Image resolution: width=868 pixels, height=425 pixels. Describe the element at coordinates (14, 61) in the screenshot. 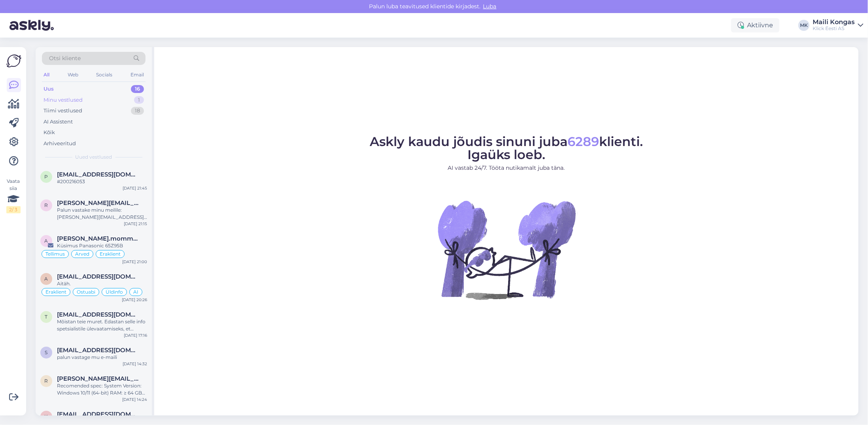

I see `img: Askly Logo` at that location.